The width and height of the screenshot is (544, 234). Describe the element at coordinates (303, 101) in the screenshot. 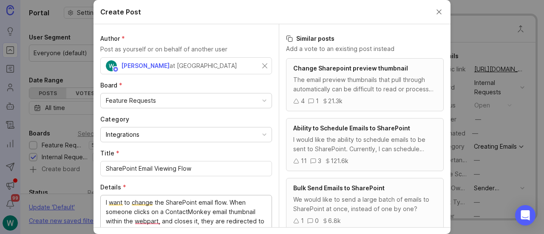

I see `div: 4` at that location.